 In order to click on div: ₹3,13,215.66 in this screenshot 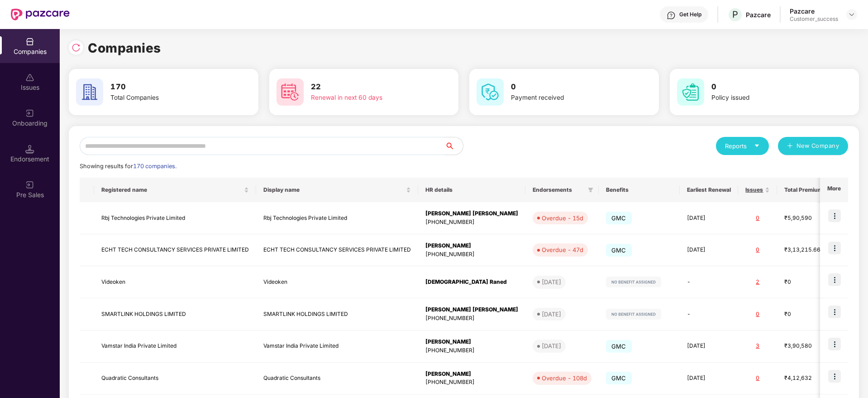, I will do `click(807, 250)`.